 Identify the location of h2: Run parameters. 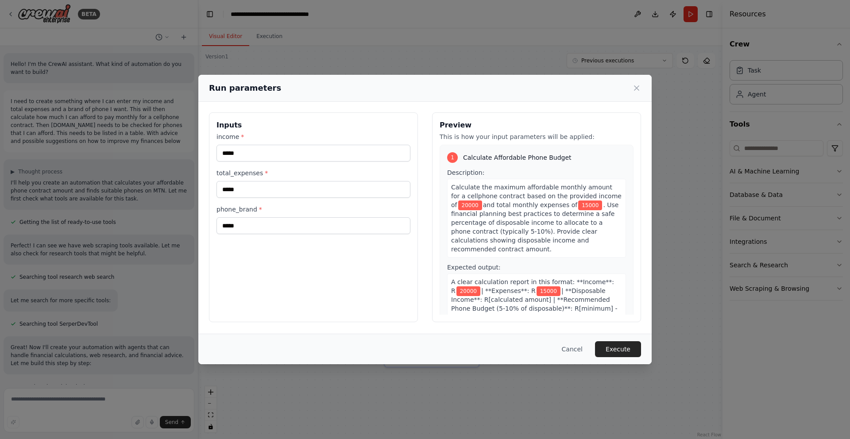
(245, 88).